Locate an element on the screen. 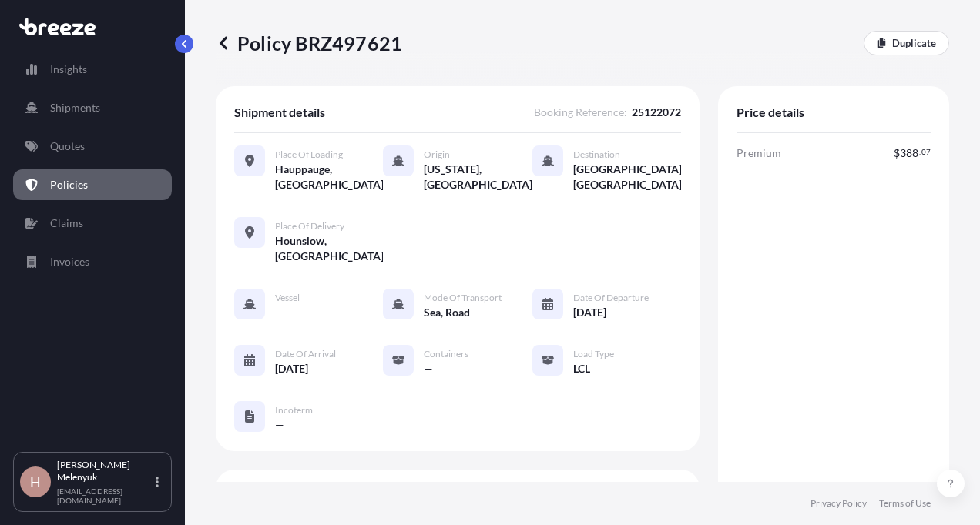 This screenshot has width=980, height=525. a: Duplicate is located at coordinates (906, 43).